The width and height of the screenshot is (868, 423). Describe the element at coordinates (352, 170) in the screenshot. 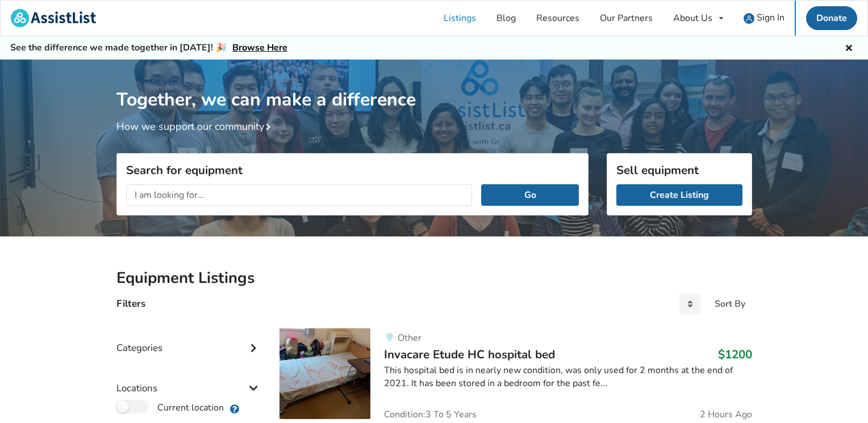

I see `h3: Search for equipment` at that location.